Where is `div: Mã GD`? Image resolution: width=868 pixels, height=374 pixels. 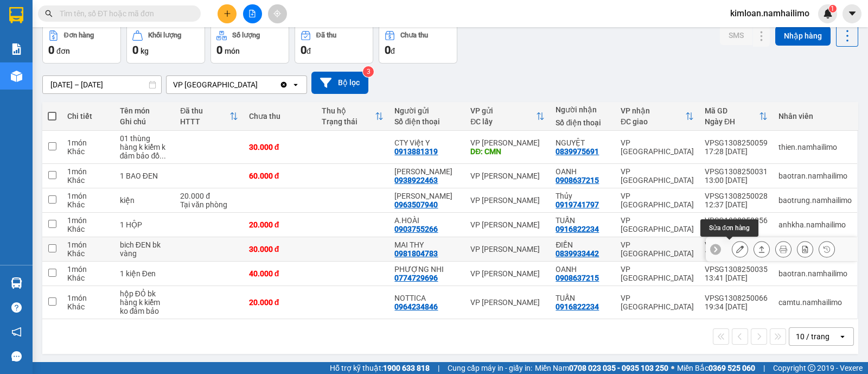 div: Mã GD is located at coordinates (732, 111).